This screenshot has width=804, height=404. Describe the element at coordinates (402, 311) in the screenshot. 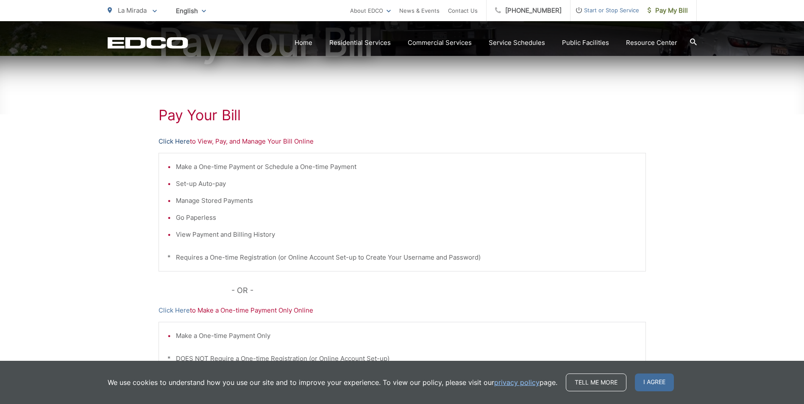

I see `p: to Make a One-time Payment Only Online` at that location.